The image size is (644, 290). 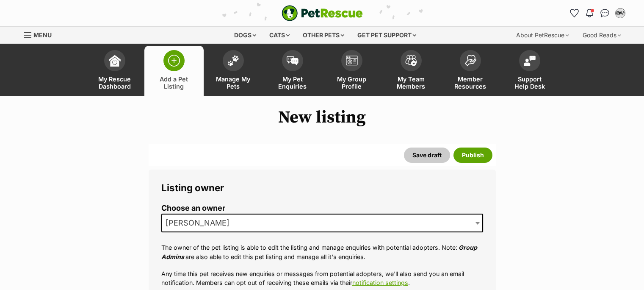 What do you see at coordinates (590, 13) in the screenshot?
I see `img: notifications-46538b983faf8c2785f20acdc204bb7945ddae34d4c08c2a6579f10ce5e182be.svg` at bounding box center [590, 13].